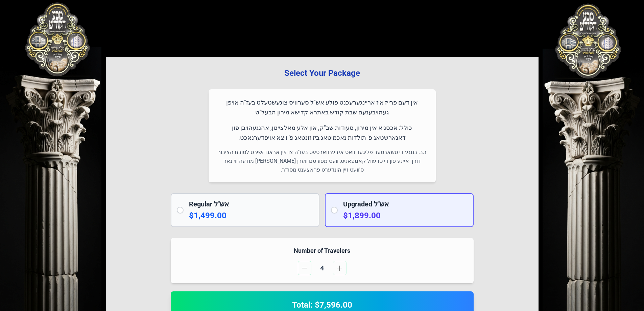 This screenshot has height=311, width=644. I want to click on p: $1,899.00, so click(405, 215).